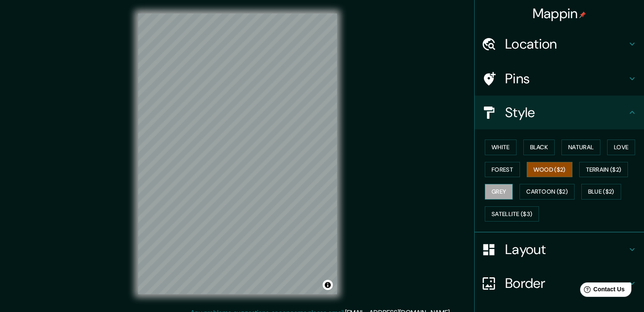 The height and width of the screenshot is (312, 644). Describe the element at coordinates (511, 214) in the screenshot. I see `button: Satellite ($3)` at that location.